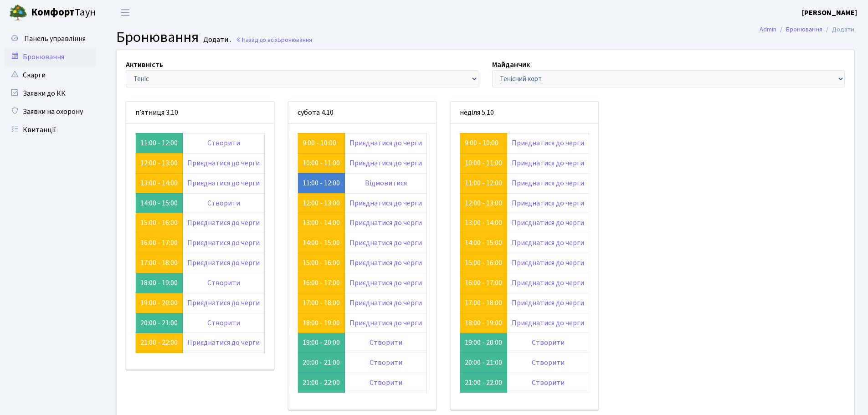  What do you see at coordinates (807, 29) in the screenshot?
I see `nav: breadcrumb` at bounding box center [807, 29].